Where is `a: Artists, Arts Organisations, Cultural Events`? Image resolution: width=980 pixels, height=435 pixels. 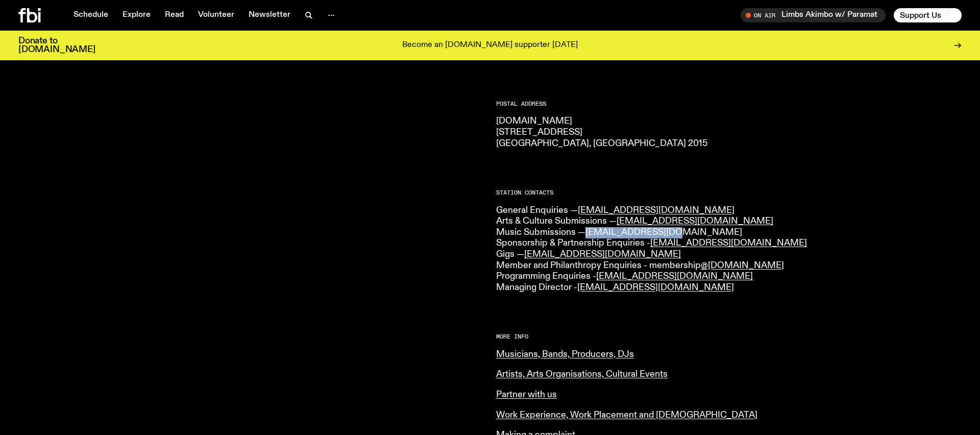
a: Artists, Arts Organisations, Cultural Events is located at coordinates (582, 374).